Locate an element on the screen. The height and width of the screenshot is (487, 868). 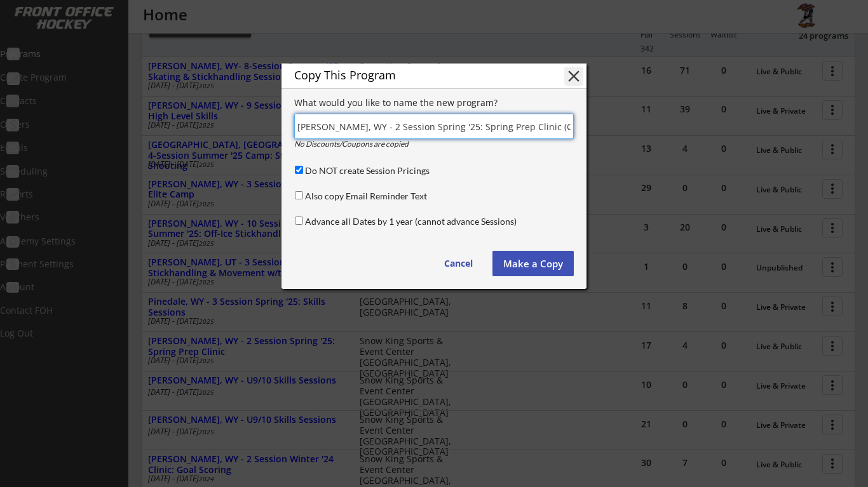
button: Cancel is located at coordinates (458, 263).